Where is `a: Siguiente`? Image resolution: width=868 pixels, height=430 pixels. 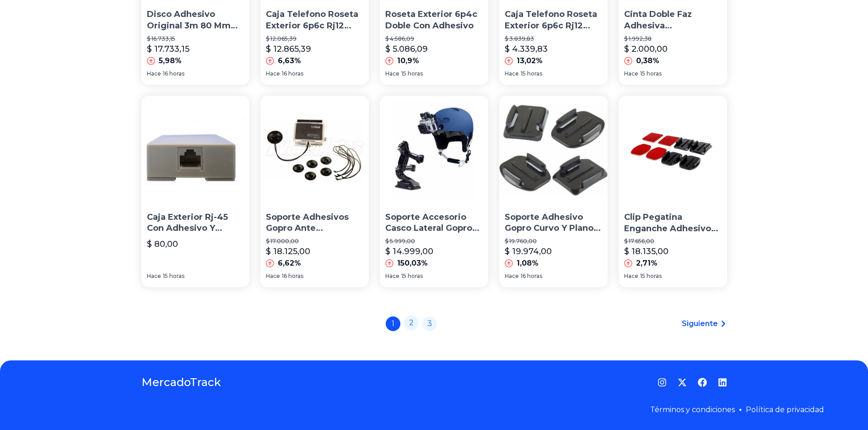
a: Siguiente is located at coordinates (704, 323).